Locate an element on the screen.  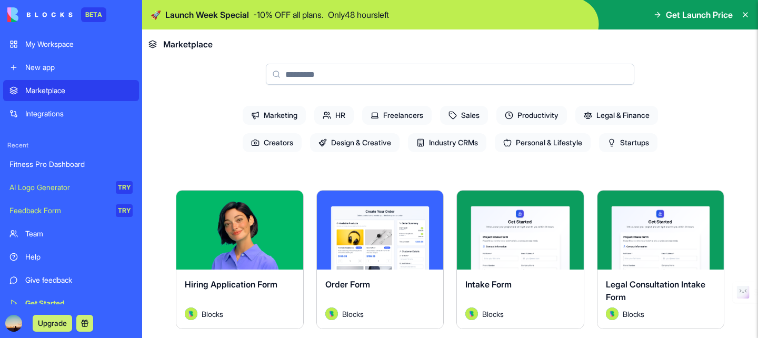
img: logo is located at coordinates (40, 15).